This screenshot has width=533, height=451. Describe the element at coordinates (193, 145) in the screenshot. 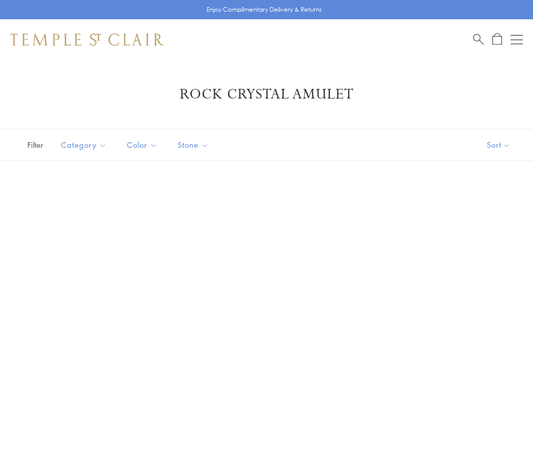

I see `button: Stone` at that location.